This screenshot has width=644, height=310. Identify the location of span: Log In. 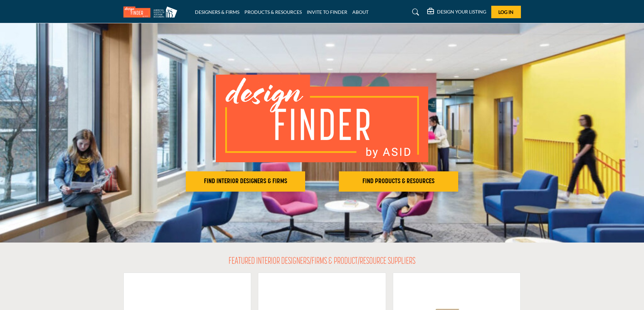
(506, 12).